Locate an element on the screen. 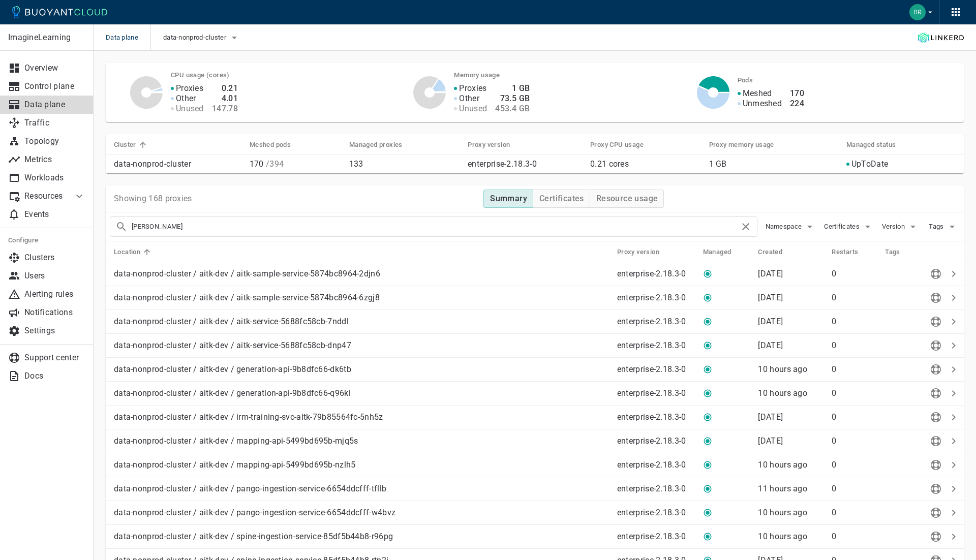  p: 1 GB is located at coordinates (774, 164).